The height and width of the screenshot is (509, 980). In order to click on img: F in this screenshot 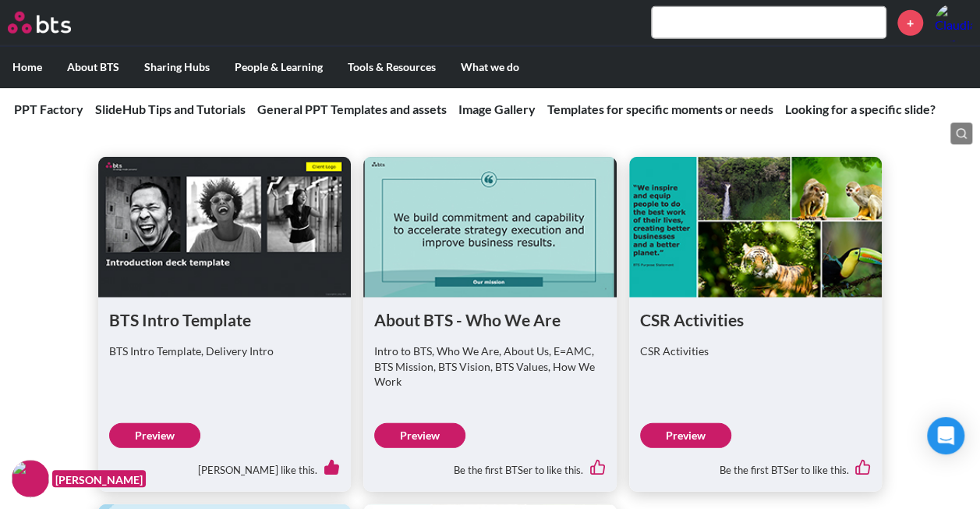, I will do `click(30, 478)`.